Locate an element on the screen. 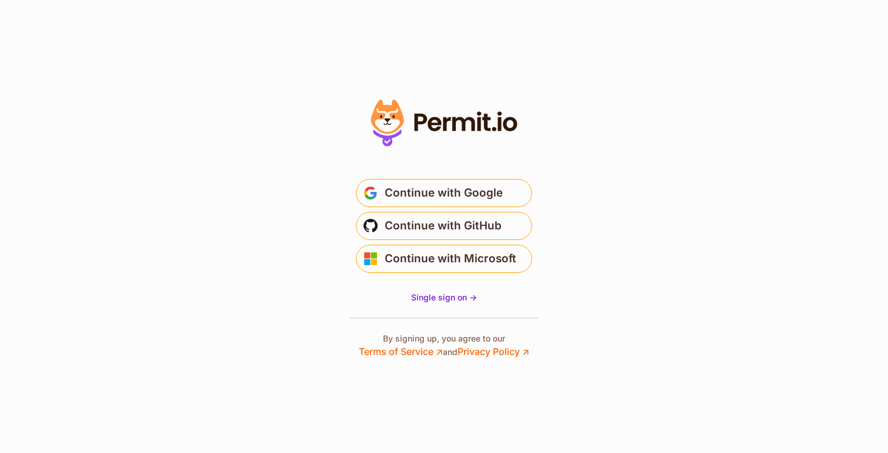  button: Continue with Google is located at coordinates (444, 193).